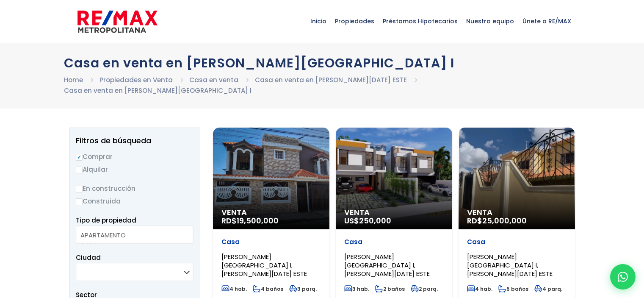  What do you see at coordinates (513, 289) in the screenshot?
I see `span: 5 baños` at bounding box center [513, 289].